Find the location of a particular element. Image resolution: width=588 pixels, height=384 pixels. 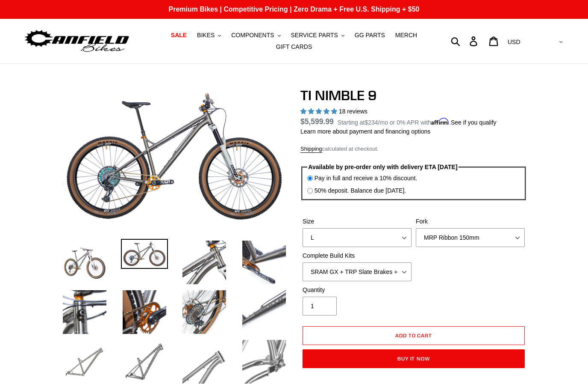

a: MERCH is located at coordinates (406, 35).